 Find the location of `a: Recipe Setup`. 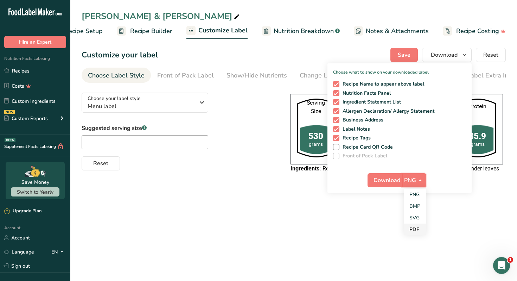

a: Recipe Setup is located at coordinates (77, 31).